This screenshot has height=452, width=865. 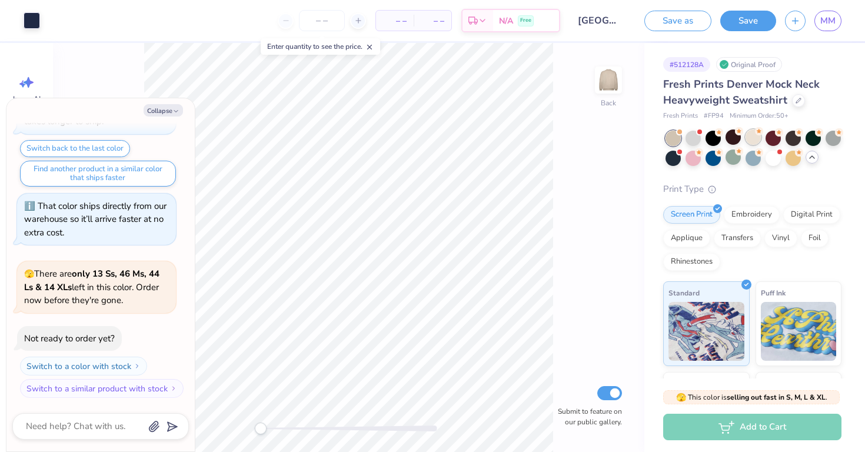 I want to click on a: MM, so click(x=828, y=21).